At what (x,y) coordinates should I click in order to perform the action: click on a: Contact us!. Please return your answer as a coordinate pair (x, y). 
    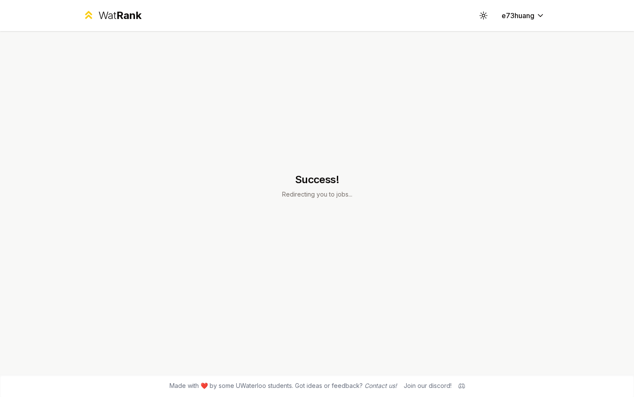
    Looking at the image, I should click on (381, 385).